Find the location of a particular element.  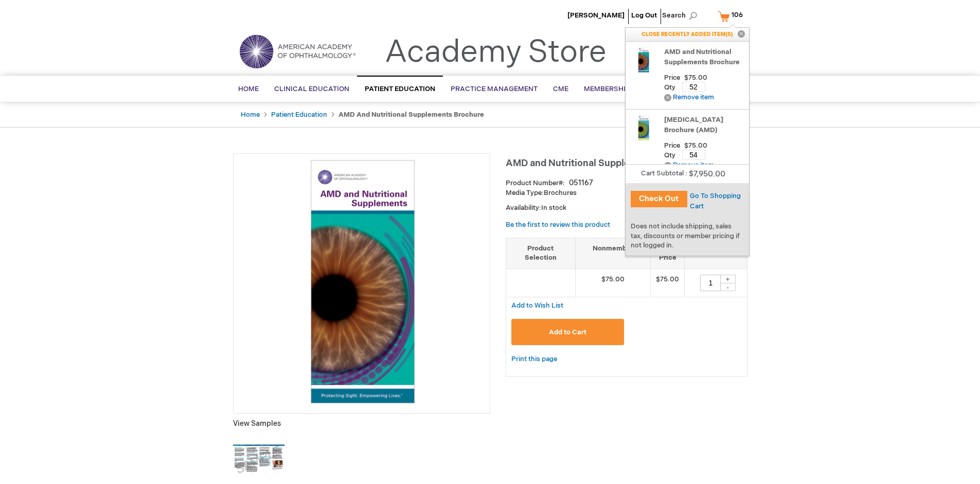

span: Clinical Education is located at coordinates (311, 89).